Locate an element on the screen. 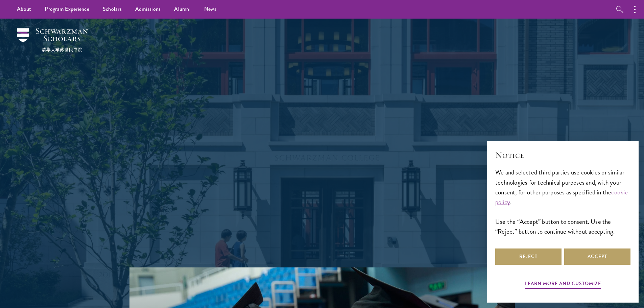 The width and height of the screenshot is (644, 308). img: Schwarzman Scholars is located at coordinates (52, 40).